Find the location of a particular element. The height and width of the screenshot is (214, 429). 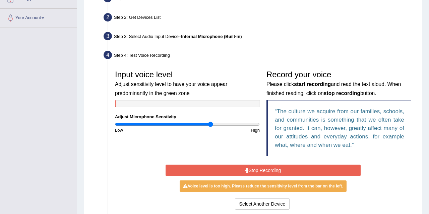

small: Please click and read the text aloud. When finished reading, click on button. is located at coordinates (334, 88).